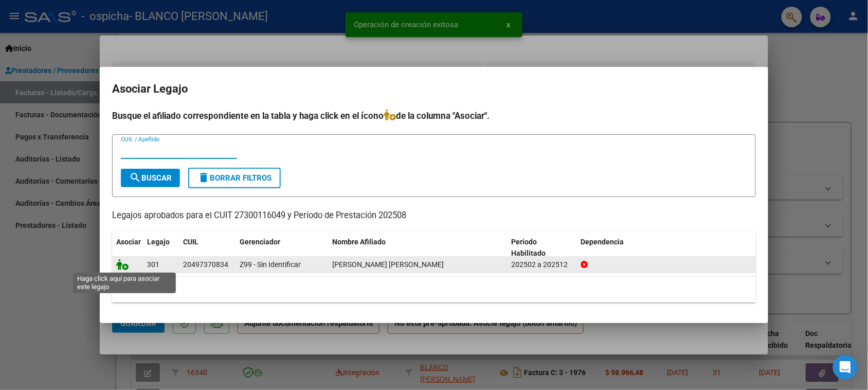 The height and width of the screenshot is (390, 868). I want to click on h4: Busque el afiliado correspondiente en la tabla y haga click en el ícono de la columna "Asociar"., so click(434, 116).